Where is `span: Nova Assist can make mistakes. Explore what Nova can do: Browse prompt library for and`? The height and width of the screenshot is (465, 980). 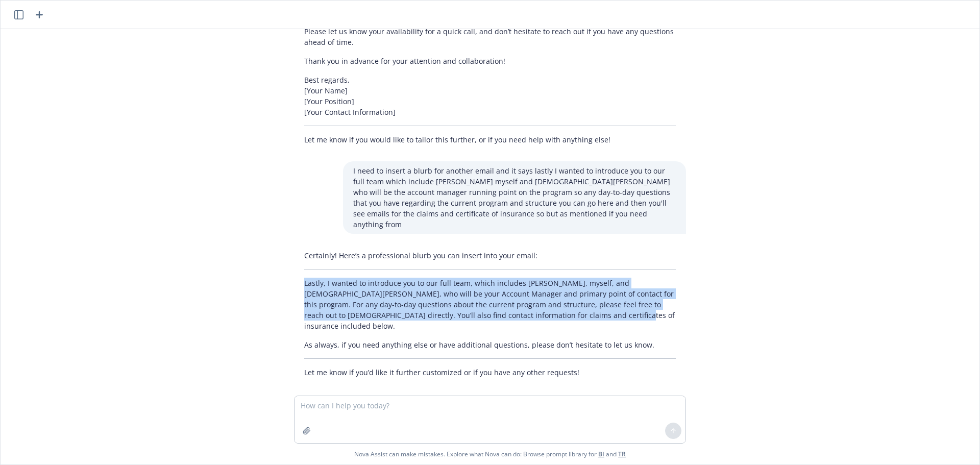 span: Nova Assist can make mistakes. Explore what Nova can do: Browse prompt library for and is located at coordinates (490, 453).